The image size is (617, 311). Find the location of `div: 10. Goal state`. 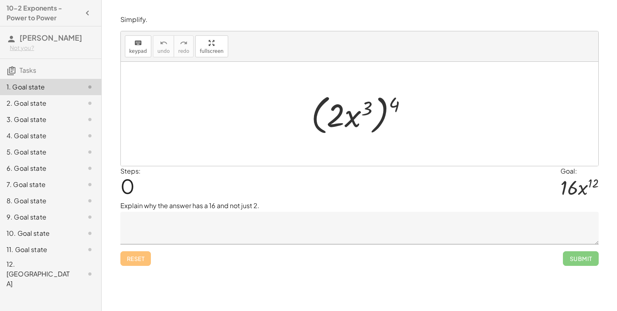

div: 10. Goal state is located at coordinates (39, 233).